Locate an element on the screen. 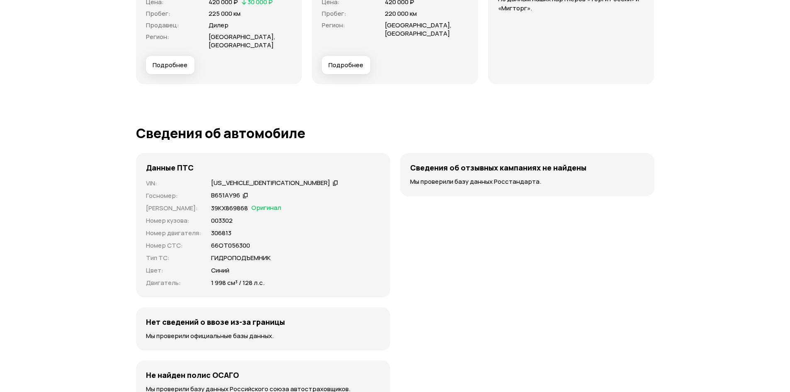  h4: Не найден полис ОСАГО is located at coordinates (192, 375).